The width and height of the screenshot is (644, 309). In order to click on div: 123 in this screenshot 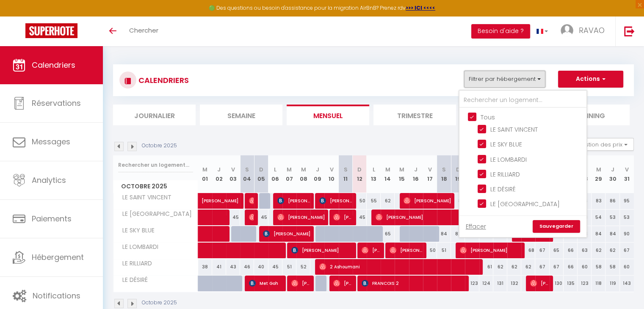, I will do `click(585, 283)`.